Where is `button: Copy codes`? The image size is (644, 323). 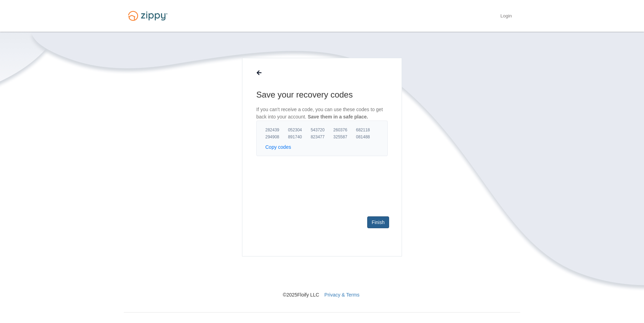
button: Copy codes is located at coordinates (279, 147).